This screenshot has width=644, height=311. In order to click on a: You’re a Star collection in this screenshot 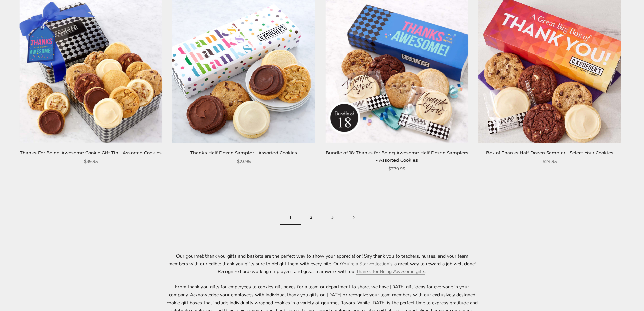, I will do `click(365, 264)`.